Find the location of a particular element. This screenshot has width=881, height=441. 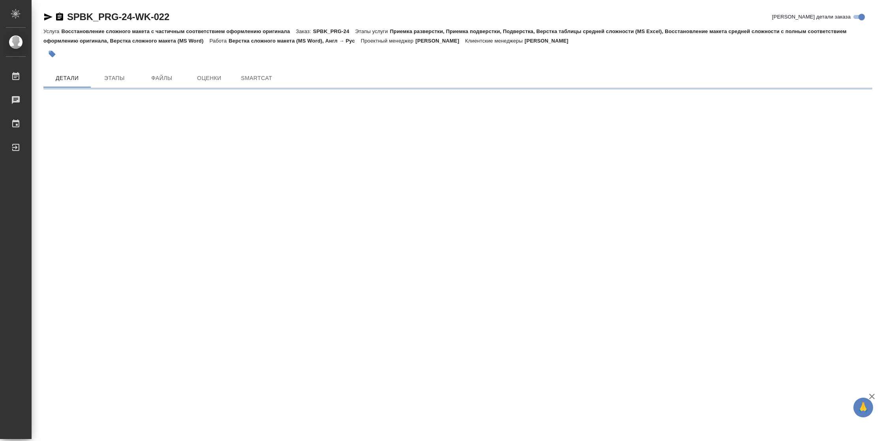

p: Услуга is located at coordinates (52, 31).